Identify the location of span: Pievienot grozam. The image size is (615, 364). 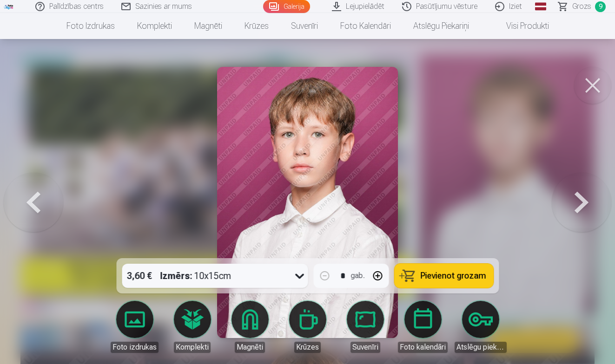
(453, 276).